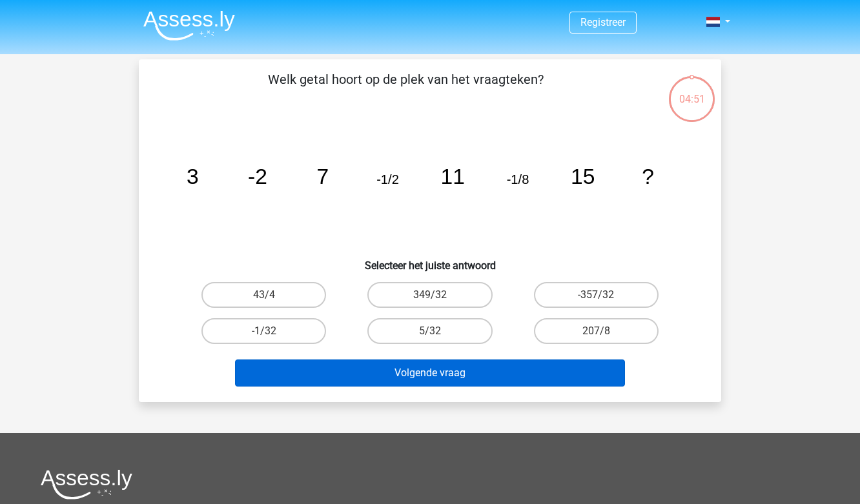 Image resolution: width=860 pixels, height=504 pixels. What do you see at coordinates (430, 295) in the screenshot?
I see `label: 349/32` at bounding box center [430, 295].